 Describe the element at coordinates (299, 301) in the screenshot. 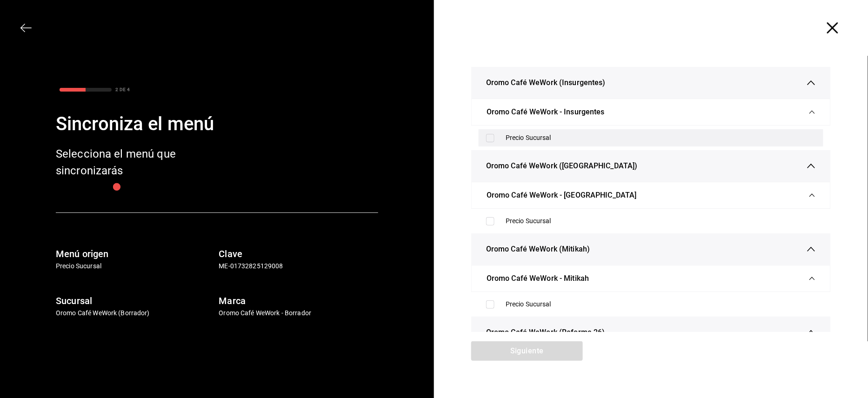

I see `h6: Marca` at that location.